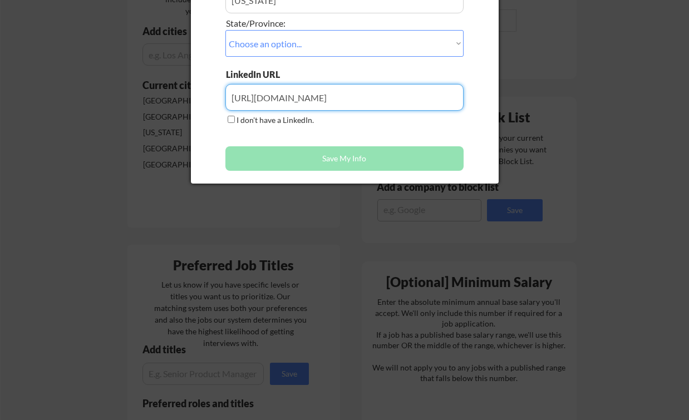  Describe the element at coordinates (313, 23) in the screenshot. I see `div: State/Province:` at that location.